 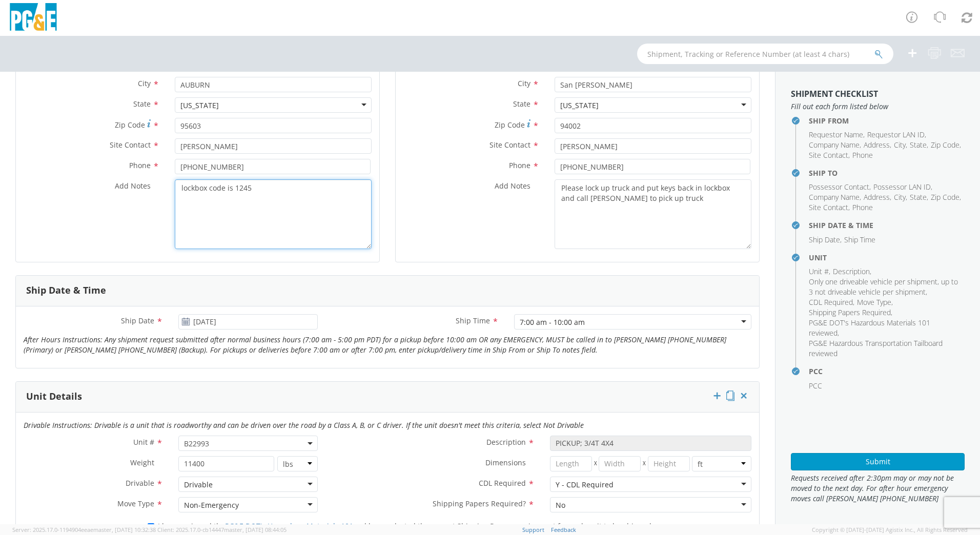 What do you see at coordinates (835, 94) in the screenshot?
I see `strong: Shipment Checklist` at bounding box center [835, 94].